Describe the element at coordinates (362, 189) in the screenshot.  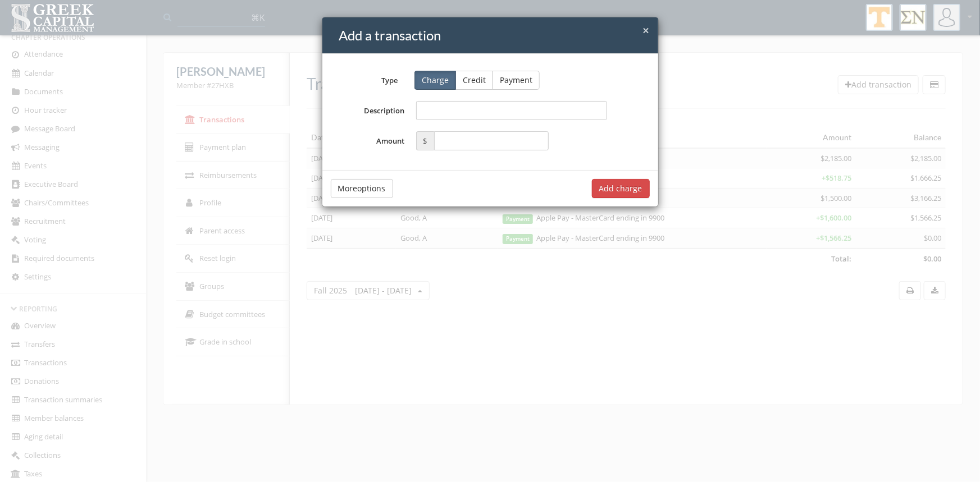
I see `button: Moreoptions` at that location.